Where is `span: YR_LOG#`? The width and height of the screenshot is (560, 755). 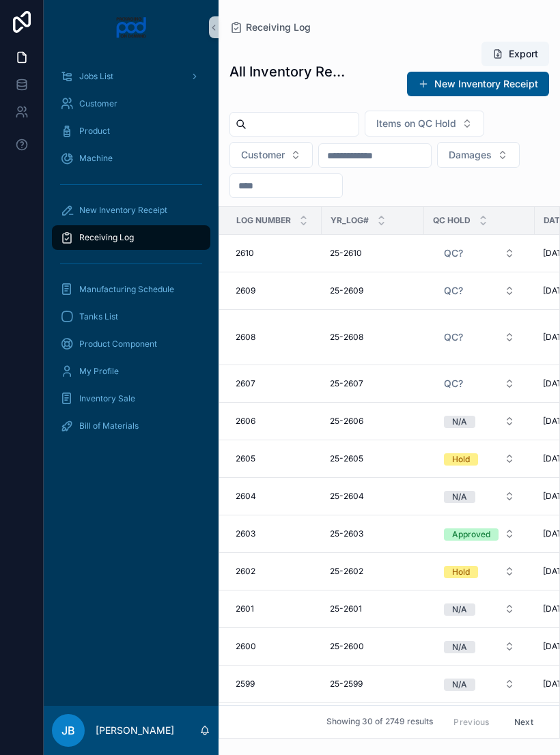
span: YR_LOG# is located at coordinates (350, 220).